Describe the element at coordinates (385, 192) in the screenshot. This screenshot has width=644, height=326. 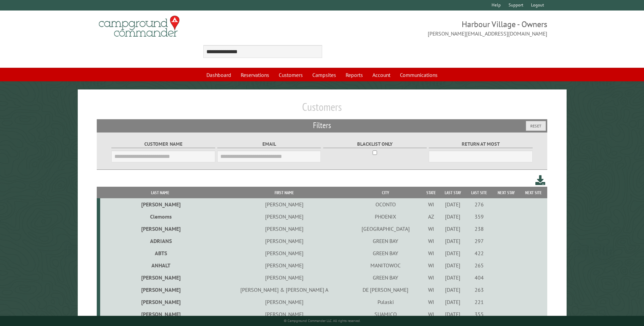
I see `th: City` at that location.